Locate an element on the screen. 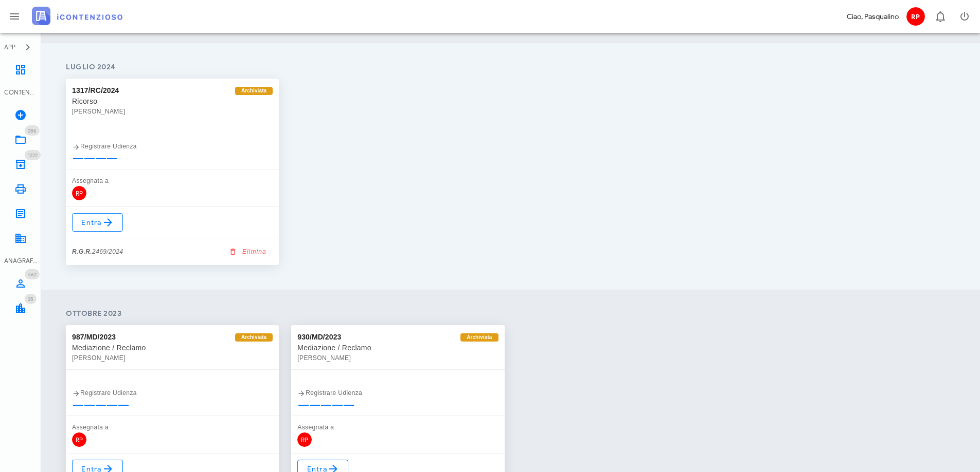 This screenshot has height=472, width=980. img: logo-text-2x.png is located at coordinates (77, 16).